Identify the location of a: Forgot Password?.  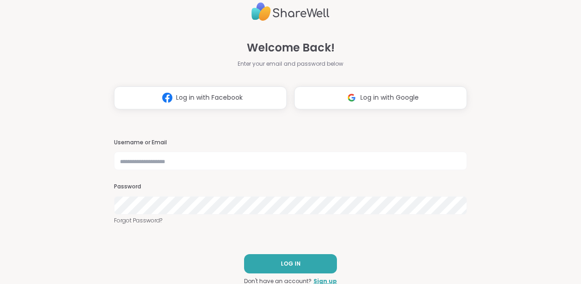
(290, 220).